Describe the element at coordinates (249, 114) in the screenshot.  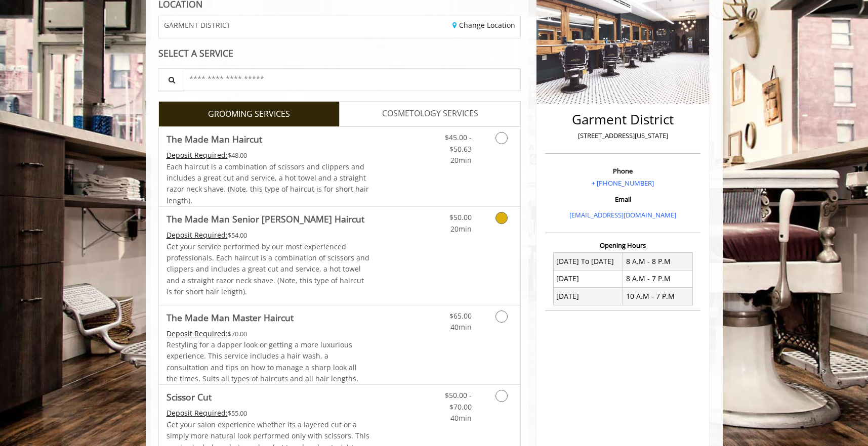
I see `span: GROOMING SERVICES` at that location.